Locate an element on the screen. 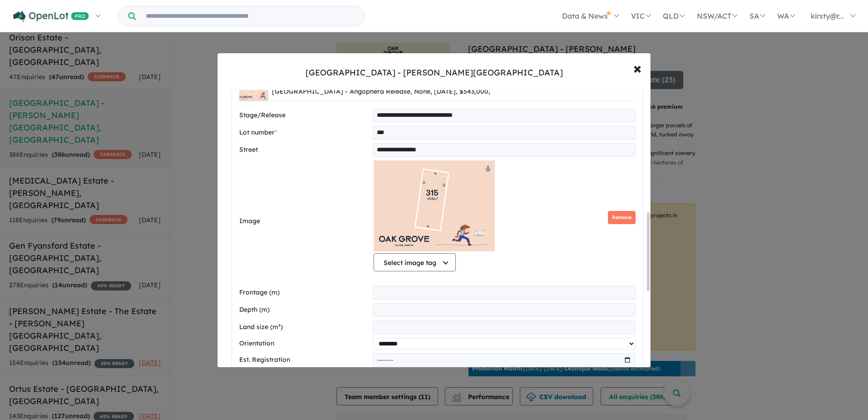 The image size is (868, 420). label: Frontage (m) is located at coordinates (304, 293).